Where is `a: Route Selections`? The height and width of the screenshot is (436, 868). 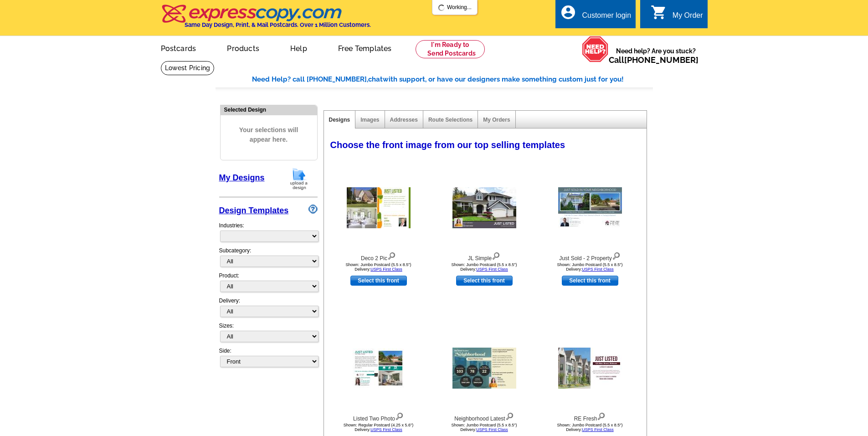
a: Route Selections is located at coordinates (450, 120).